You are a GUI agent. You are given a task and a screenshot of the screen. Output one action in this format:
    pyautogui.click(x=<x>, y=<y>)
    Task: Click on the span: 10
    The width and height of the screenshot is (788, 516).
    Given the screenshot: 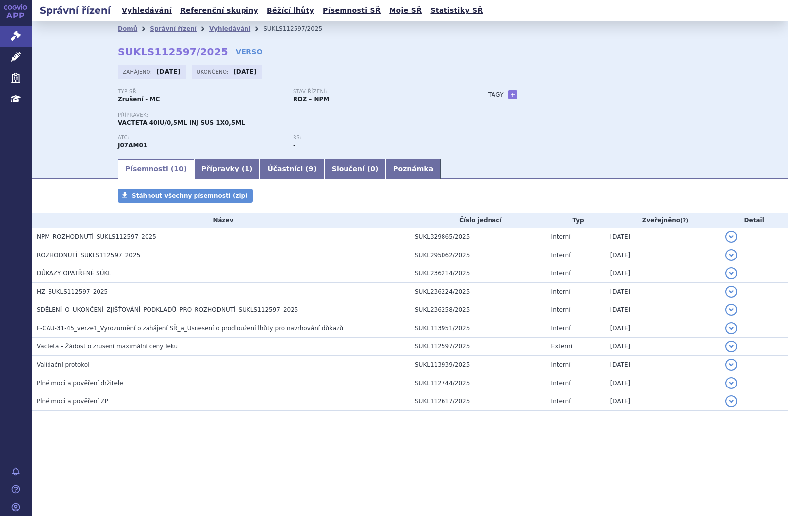 What is the action you would take?
    pyautogui.click(x=178, y=169)
    